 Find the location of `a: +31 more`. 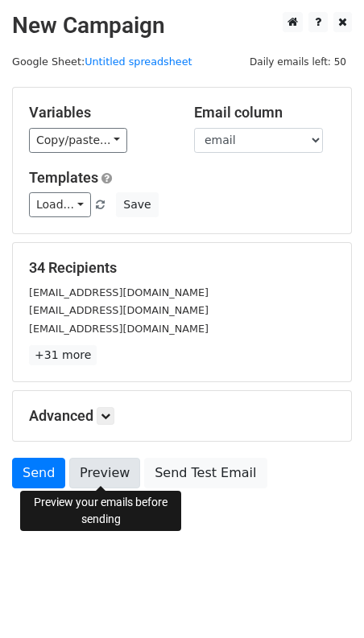

a: +31 more is located at coordinates (63, 355).